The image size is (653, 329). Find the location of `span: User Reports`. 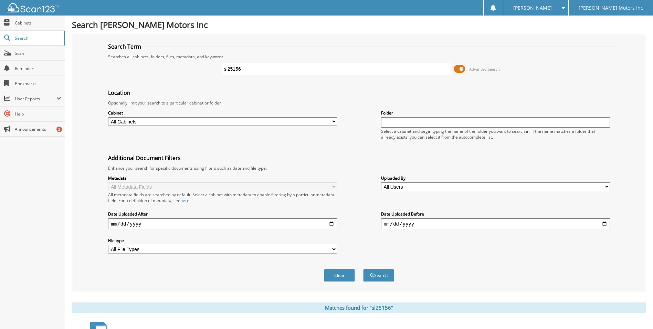

span: User Reports is located at coordinates (35, 99).